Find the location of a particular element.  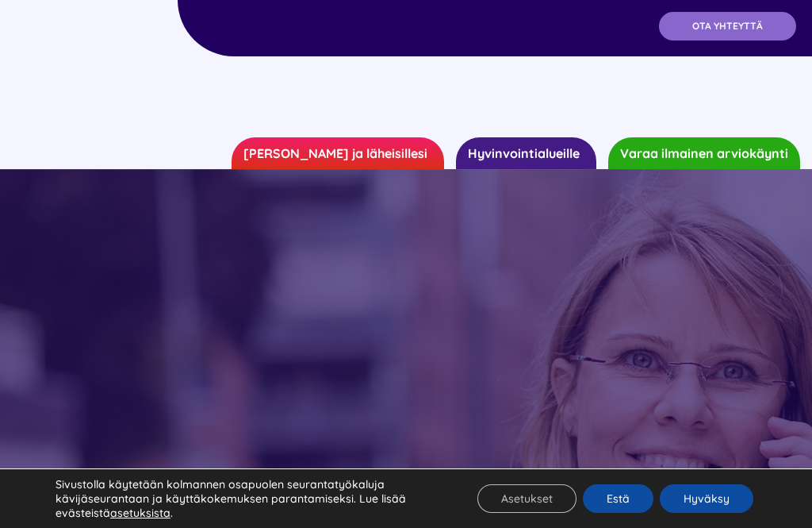

a: Varaa ilmainen arviokäynti is located at coordinates (704, 153).